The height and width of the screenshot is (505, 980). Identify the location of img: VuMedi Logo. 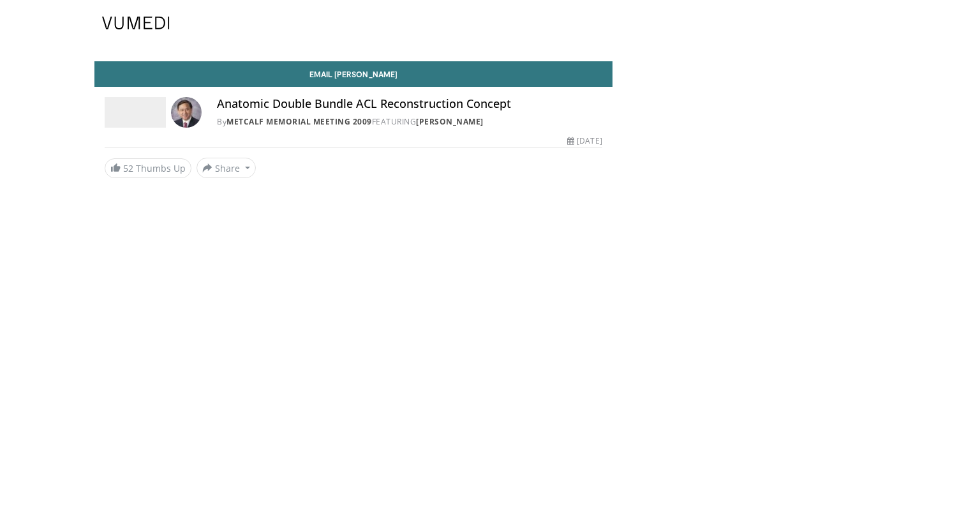
(136, 23).